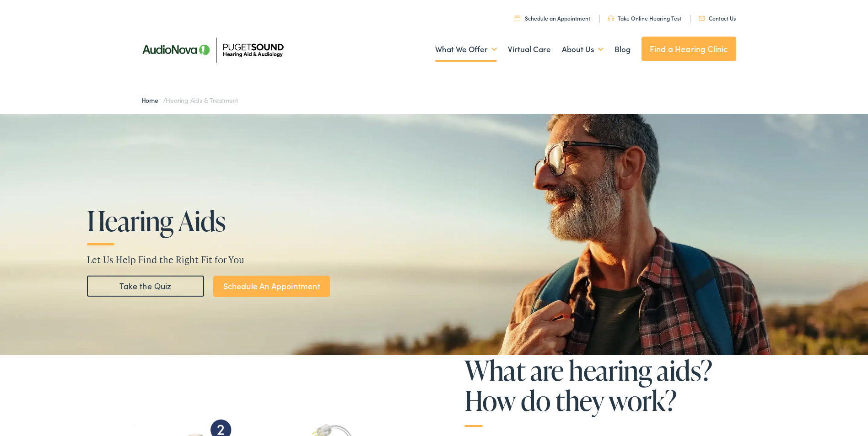 The width and height of the screenshot is (868, 436). Describe the element at coordinates (434, 260) in the screenshot. I see `p: Let Us Help Find the Right Fit for You` at that location.